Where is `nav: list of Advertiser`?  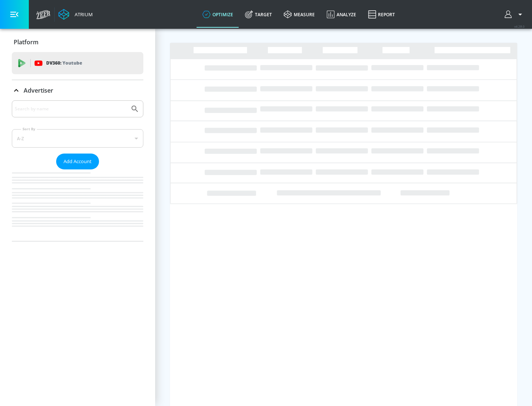 nav: list of Advertiser is located at coordinates (78, 205).